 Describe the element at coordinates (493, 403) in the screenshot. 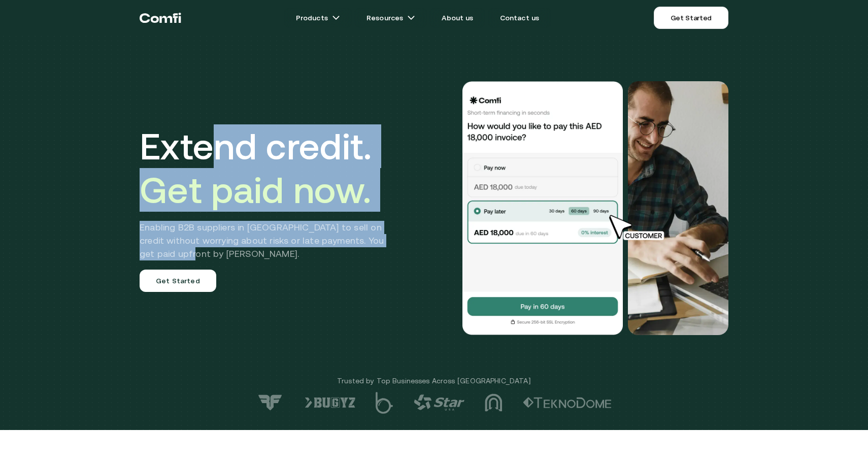

I see `img: logo-3` at that location.